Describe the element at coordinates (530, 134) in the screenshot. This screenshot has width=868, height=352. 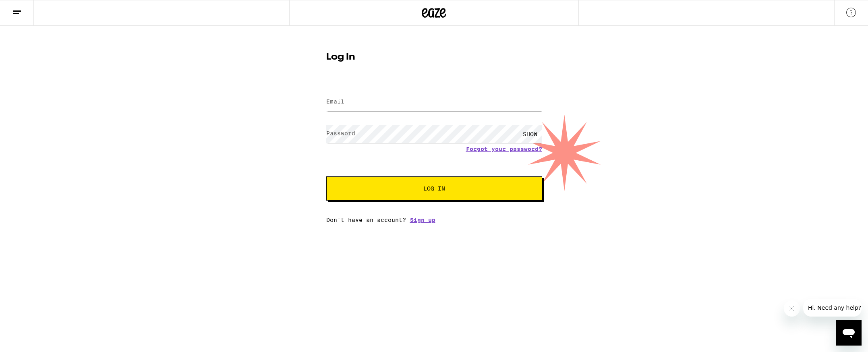
I see `div: SHOW` at that location.